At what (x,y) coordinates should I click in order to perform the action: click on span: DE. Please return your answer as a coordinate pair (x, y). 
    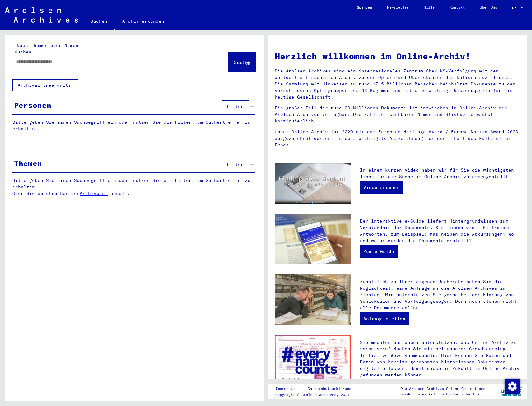
    Looking at the image, I should click on (516, 8).